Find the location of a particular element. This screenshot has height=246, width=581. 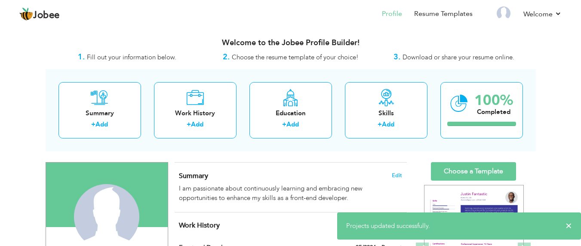

div: 100% is located at coordinates (493, 100).